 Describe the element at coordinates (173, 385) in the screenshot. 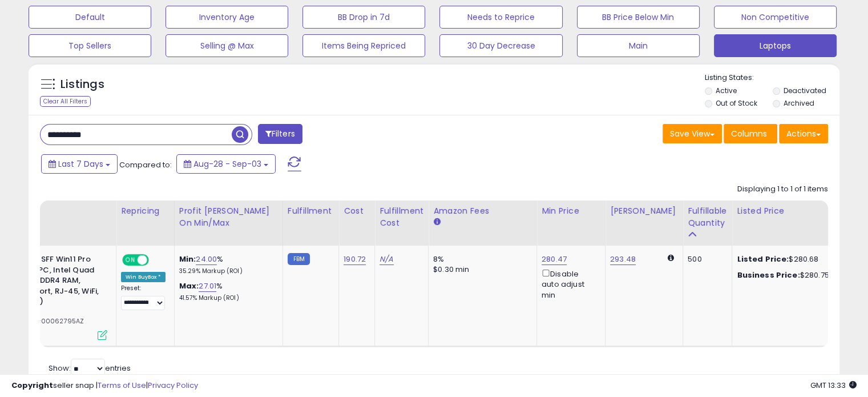

I see `a: Privacy Policy` at that location.